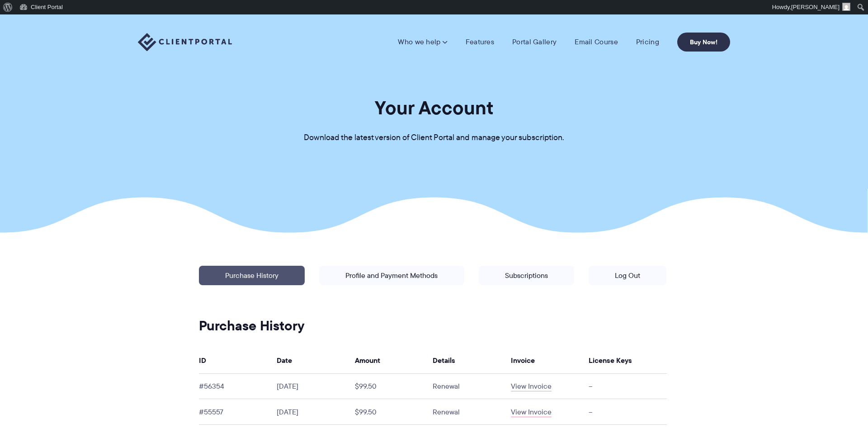 This screenshot has width=868, height=428. What do you see at coordinates (422, 42) in the screenshot?
I see `a: Who we help` at bounding box center [422, 42].